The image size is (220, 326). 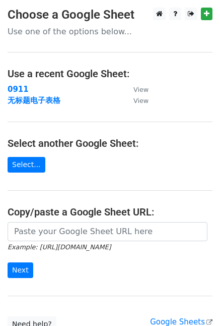 I want to click on h3: Choose a Google Sheet, so click(x=110, y=15).